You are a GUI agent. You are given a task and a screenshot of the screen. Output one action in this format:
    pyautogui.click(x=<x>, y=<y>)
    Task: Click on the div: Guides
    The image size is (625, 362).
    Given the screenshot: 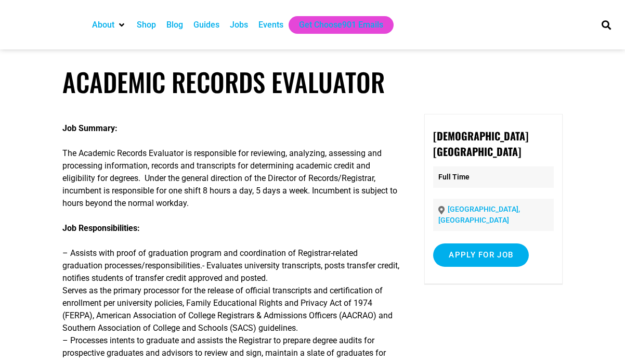 What is the action you would take?
    pyautogui.click(x=206, y=25)
    